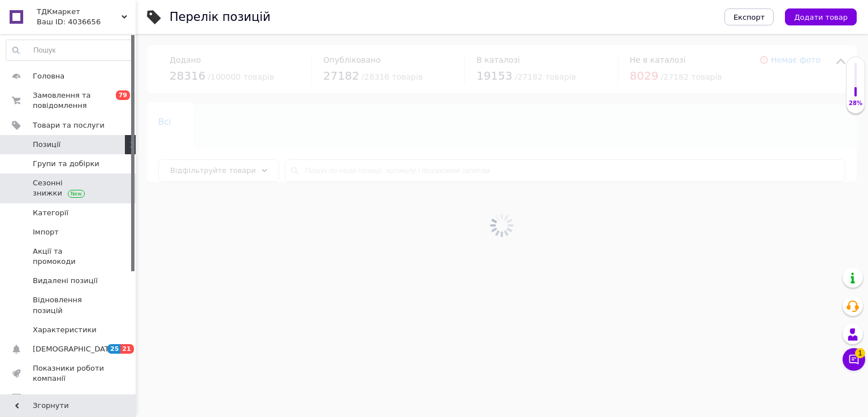 Image resolution: width=868 pixels, height=417 pixels. I want to click on span: Додати товар, so click(820, 17).